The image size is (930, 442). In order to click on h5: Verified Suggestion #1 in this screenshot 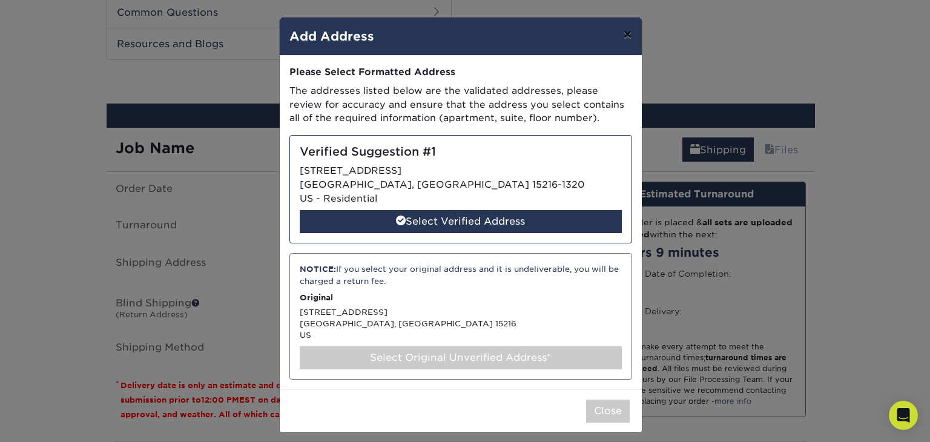, I will do `click(461, 152)`.